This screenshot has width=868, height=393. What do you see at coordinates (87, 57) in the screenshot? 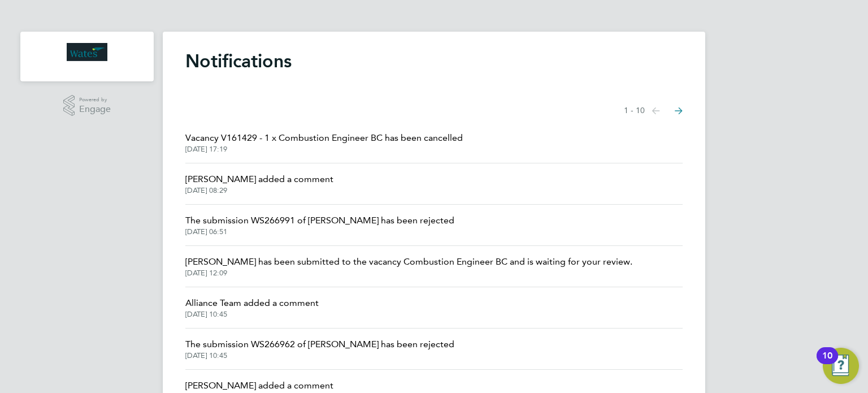
I see `nav: Main navigation` at bounding box center [87, 57].